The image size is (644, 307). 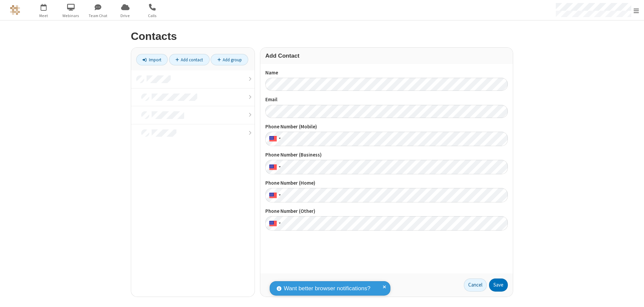 I want to click on h2: Contacts, so click(x=322, y=36).